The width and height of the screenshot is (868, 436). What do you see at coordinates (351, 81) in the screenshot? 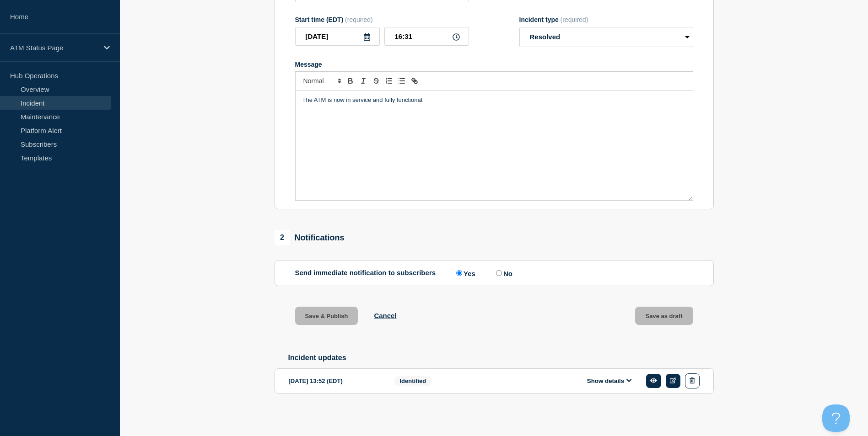
I see `button: Toggle bold text` at bounding box center [351, 81].